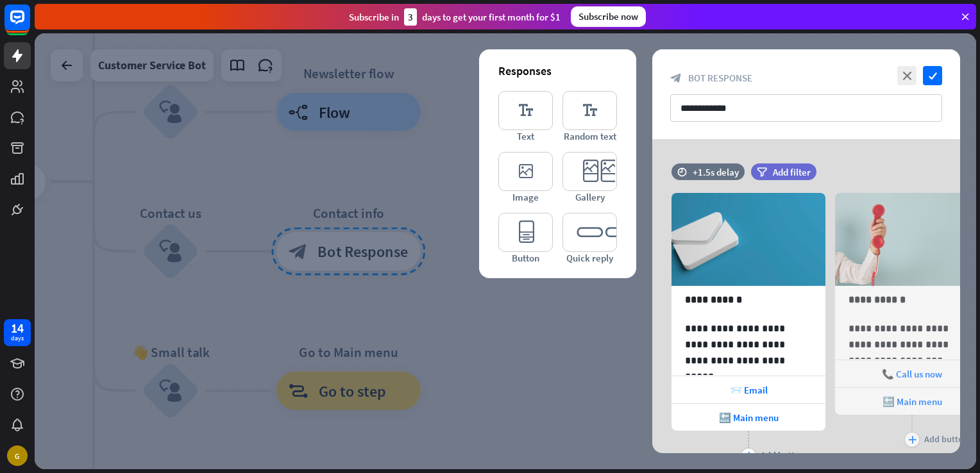  Describe the element at coordinates (720, 78) in the screenshot. I see `span: Bot Response` at that location.